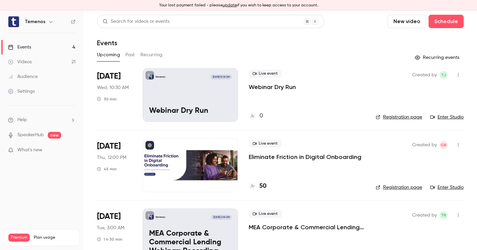  Describe the element at coordinates (20, 62) in the screenshot. I see `div: Videos` at that location.